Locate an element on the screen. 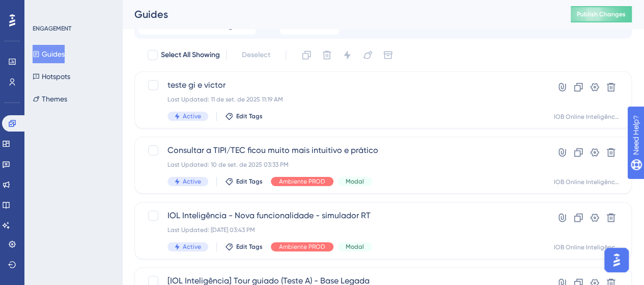 The width and height of the screenshot is (644, 285). div: Last Updated: 10 de set. de 2025 03:33 PM is located at coordinates (342, 165).